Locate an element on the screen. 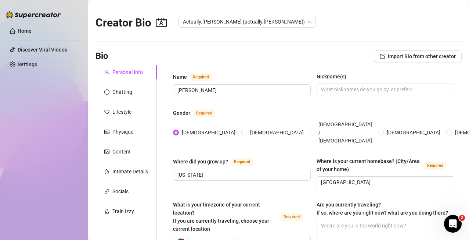 The image size is (469, 240). label: Nickname(s) is located at coordinates (334, 76).